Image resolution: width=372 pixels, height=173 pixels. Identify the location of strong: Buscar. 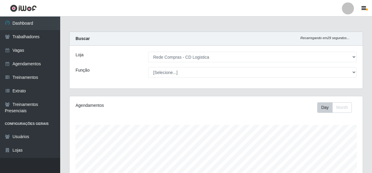
(83, 39).